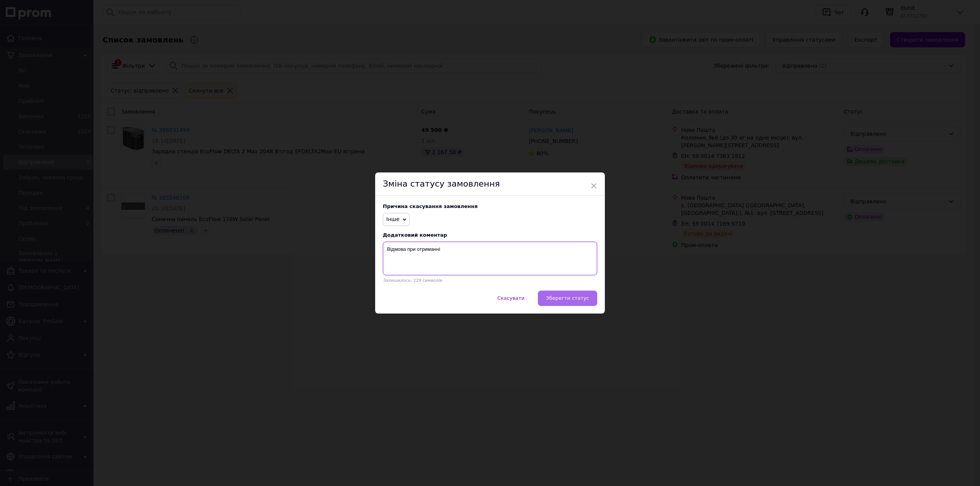 This screenshot has height=486, width=980. I want to click on div: Причина скасування замовлення, so click(490, 207).